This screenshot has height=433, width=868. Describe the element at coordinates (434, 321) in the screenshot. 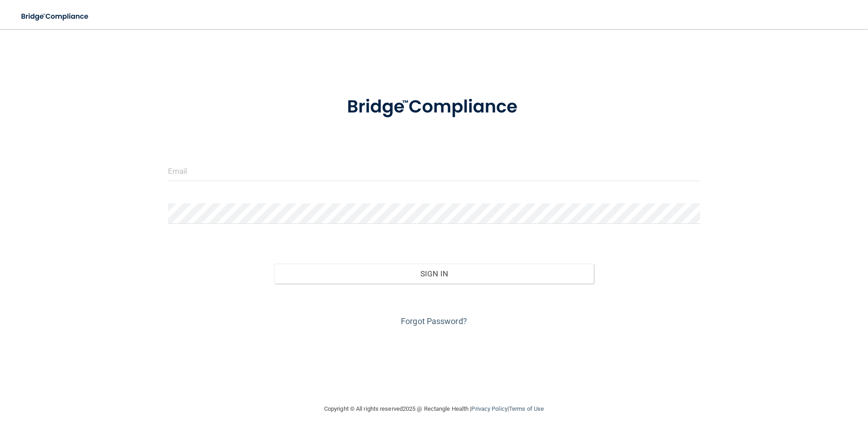

I see `a: Forgot Password?` at that location.